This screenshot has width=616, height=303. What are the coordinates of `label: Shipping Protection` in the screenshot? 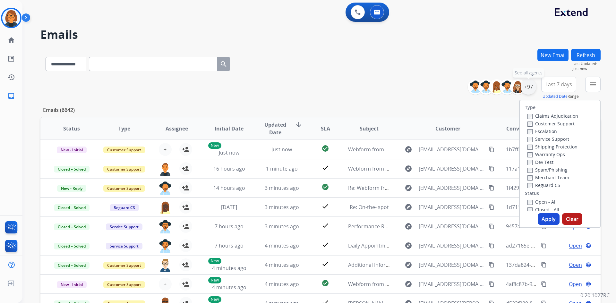 It's located at (552, 147).